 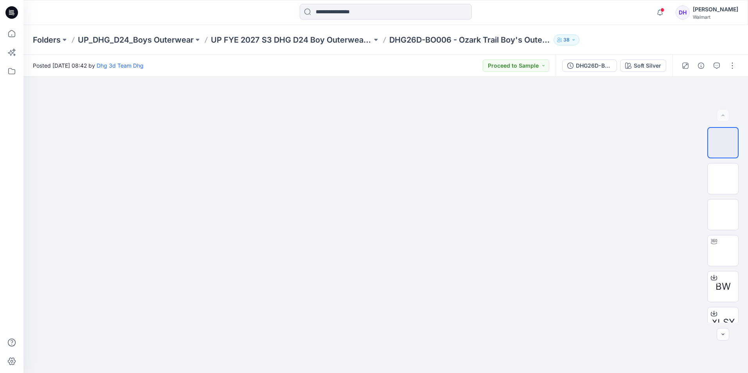 I want to click on a: Dhg 3d Team Dhg, so click(x=120, y=65).